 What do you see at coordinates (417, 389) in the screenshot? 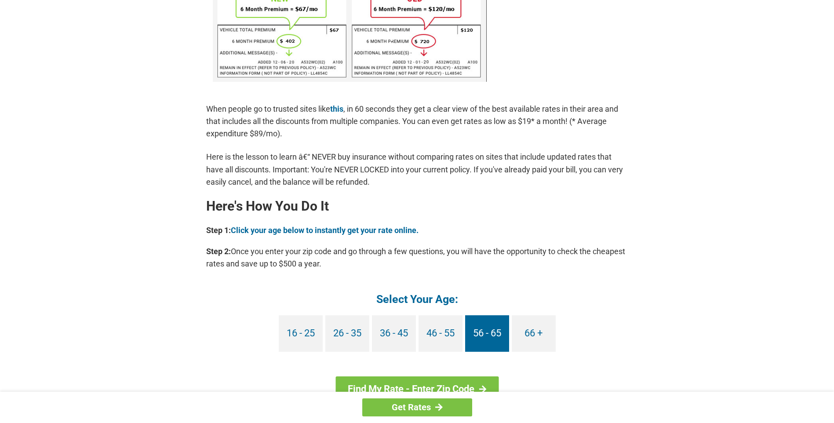
I see `a: Find My Rate - Enter Zip Code` at bounding box center [417, 389].